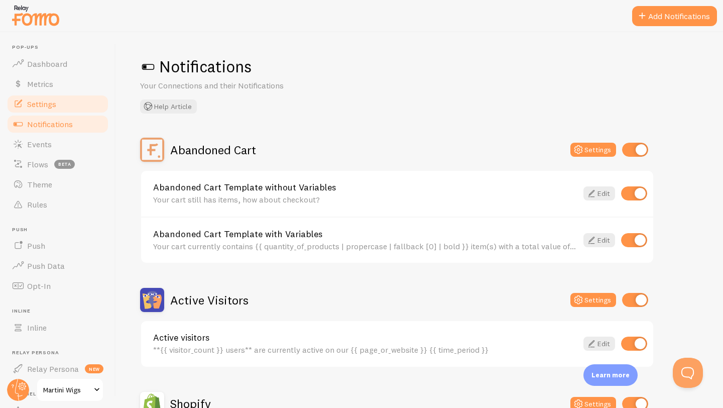 The image size is (723, 408). What do you see at coordinates (58, 84) in the screenshot?
I see `a: Metrics` at bounding box center [58, 84].